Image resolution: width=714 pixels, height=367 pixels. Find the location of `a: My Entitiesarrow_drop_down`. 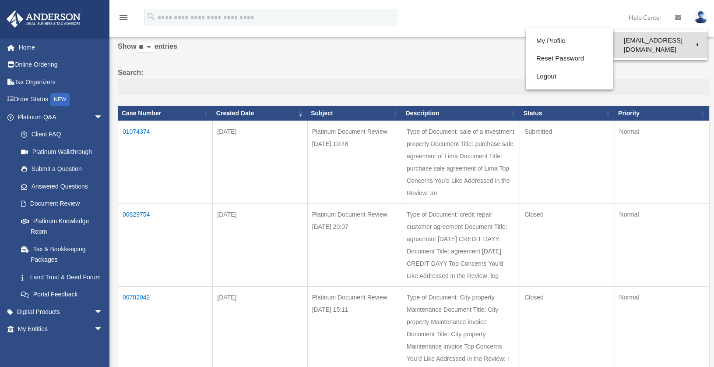

a: My Entitiesarrow_drop_down is located at coordinates (61, 329).